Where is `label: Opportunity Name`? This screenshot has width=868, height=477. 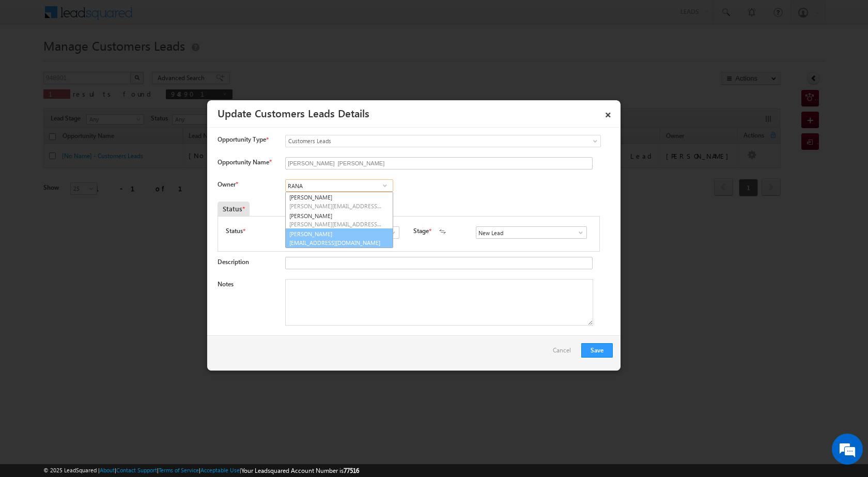 label: Opportunity Name is located at coordinates (245, 161).